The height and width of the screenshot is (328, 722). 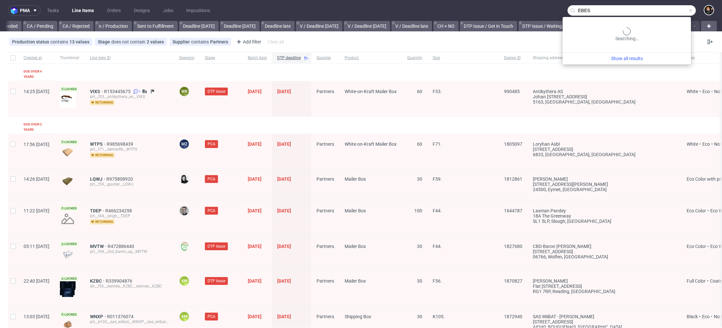 I want to click on div: Clear all, so click(x=275, y=42).